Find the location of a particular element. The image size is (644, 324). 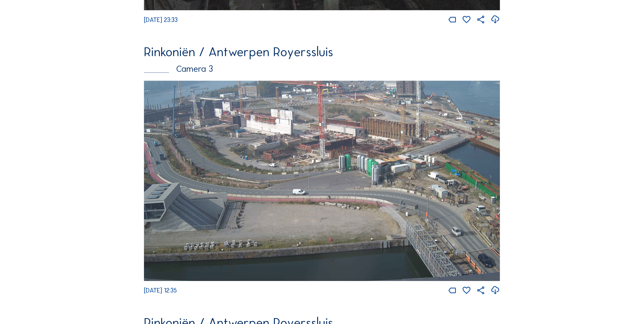

img: Image is located at coordinates (322, 181).